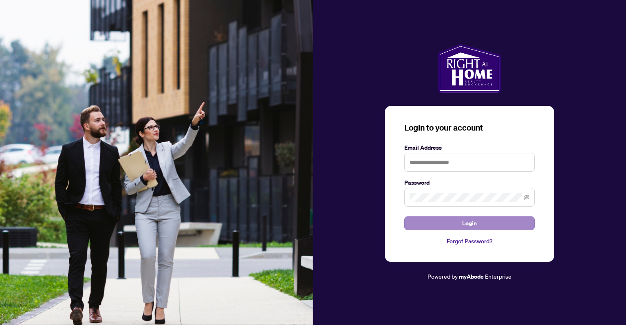 The width and height of the screenshot is (626, 325). I want to click on span: eye-invisible, so click(526, 198).